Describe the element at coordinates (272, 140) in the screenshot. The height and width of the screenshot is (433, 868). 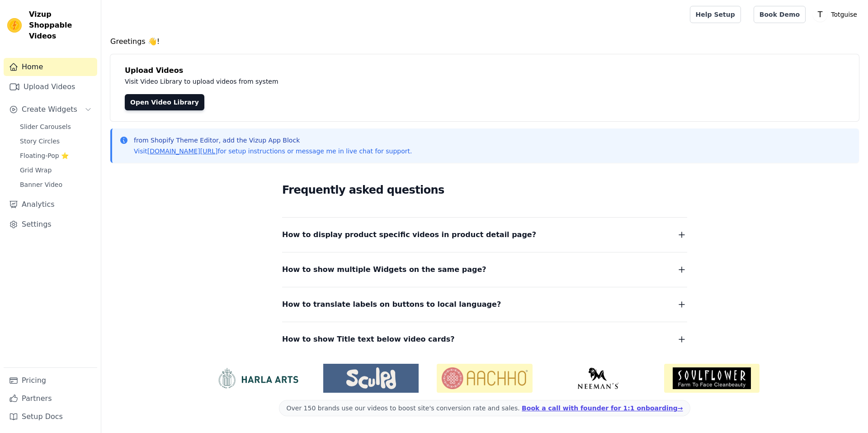
I see `p: from Shopify Theme Editor, add the Vizup App Block` at that location.